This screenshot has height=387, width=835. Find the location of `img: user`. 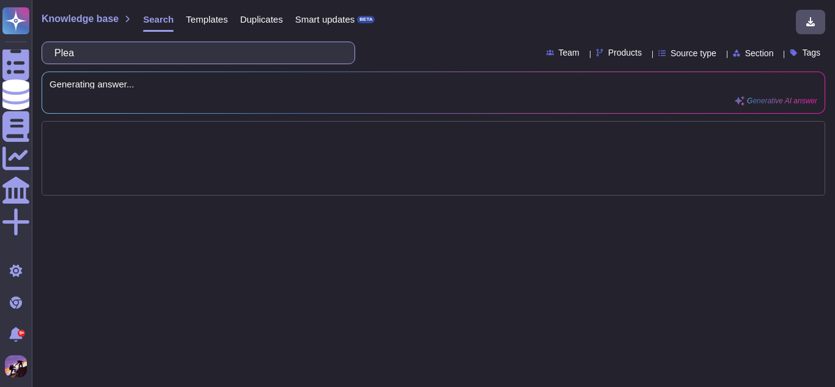

img: user is located at coordinates (16, 366).